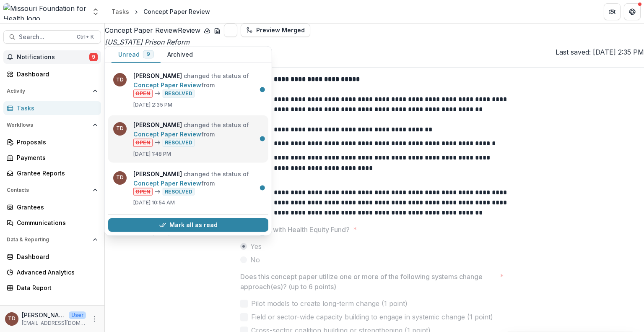  What do you see at coordinates (52, 125) in the screenshot?
I see `button: Open Workflows` at bounding box center [52, 125].